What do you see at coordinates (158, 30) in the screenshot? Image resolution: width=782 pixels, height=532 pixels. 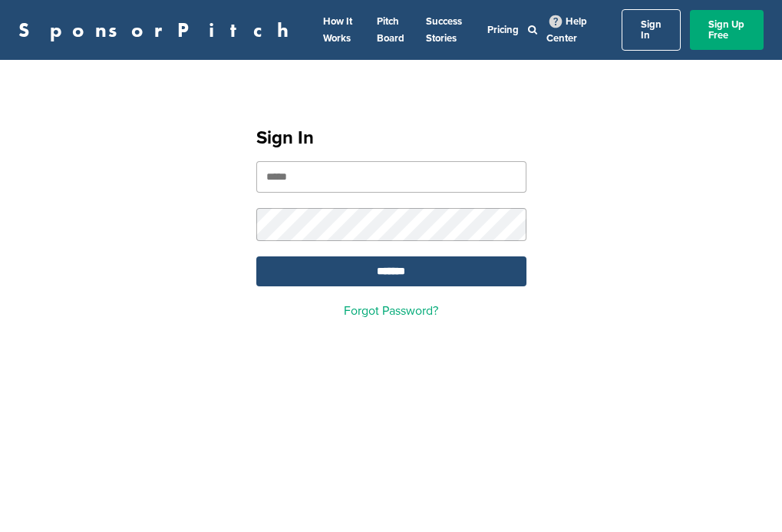 I see `a: SponsorPitch` at bounding box center [158, 30].